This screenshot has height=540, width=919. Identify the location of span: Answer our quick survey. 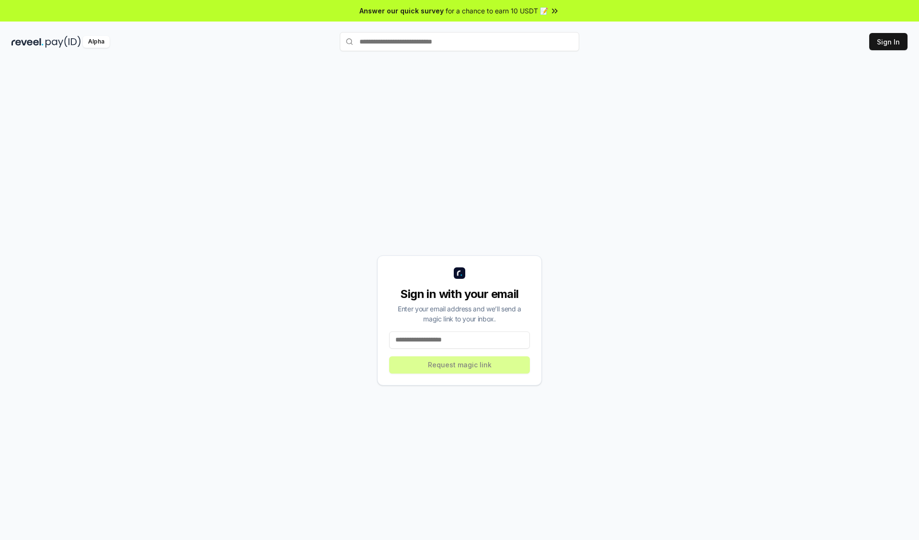
(401, 11).